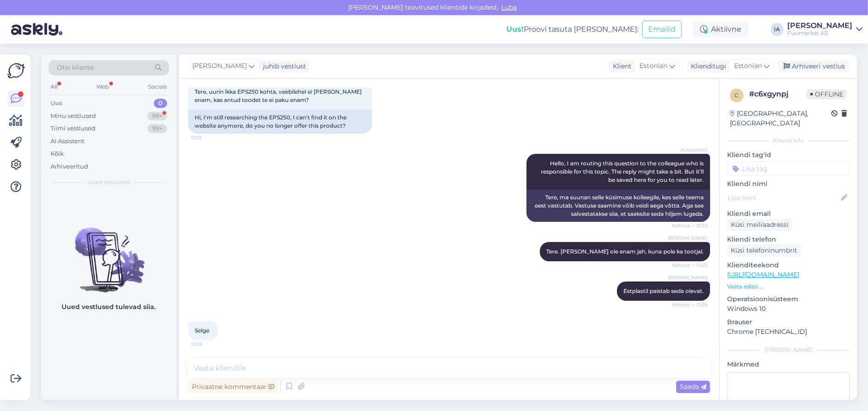 This screenshot has height=411, width=868. I want to click on div: Aktiivne, so click(721, 30).